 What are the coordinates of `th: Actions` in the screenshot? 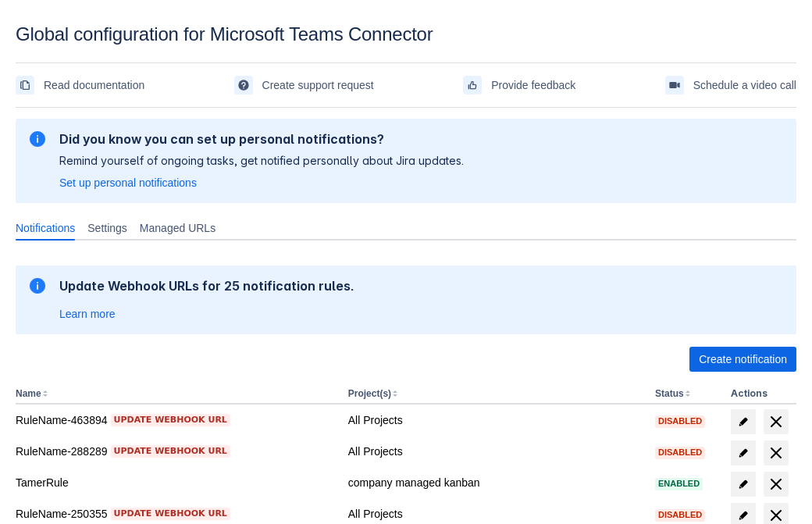 It's located at (760, 394).